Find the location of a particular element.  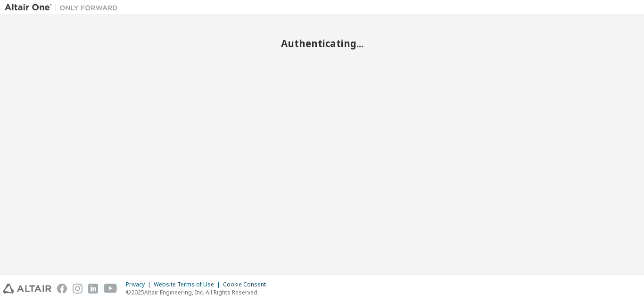

img: instagram.svg is located at coordinates (77, 289).